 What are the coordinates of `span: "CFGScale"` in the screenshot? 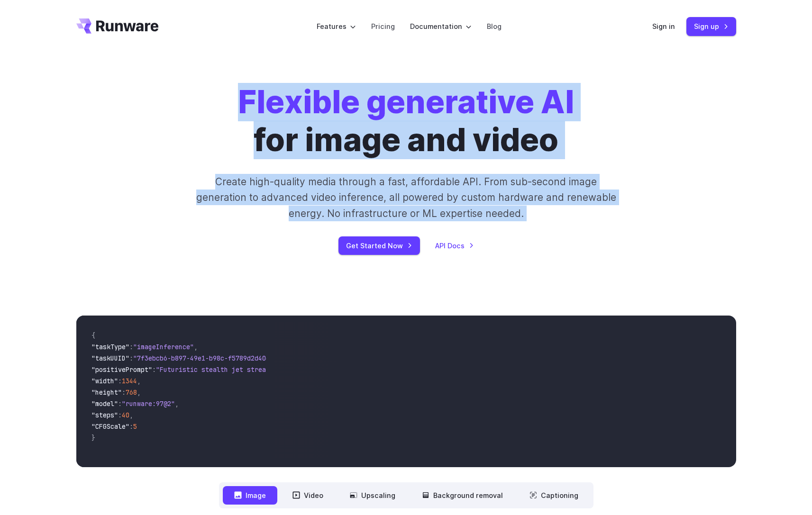 It's located at (110, 426).